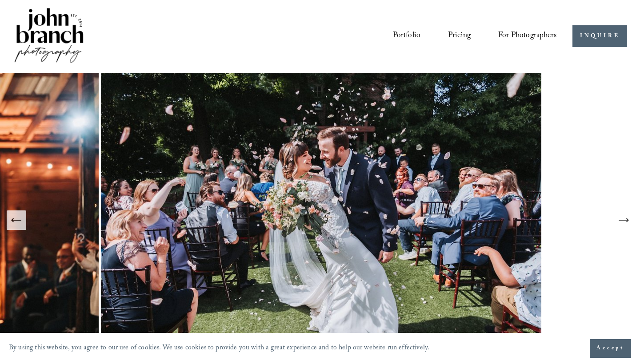 The image size is (640, 364). I want to click on a: Pricing, so click(459, 37).